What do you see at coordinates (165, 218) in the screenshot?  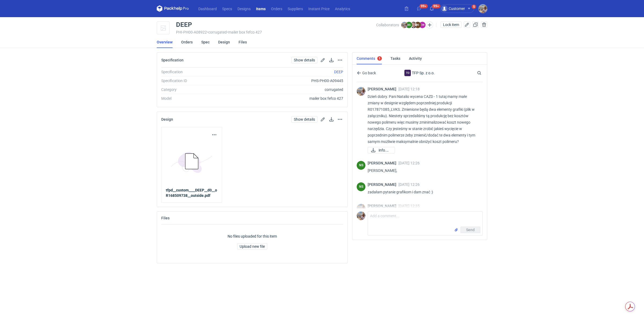 I see `h2: Files` at bounding box center [165, 218].